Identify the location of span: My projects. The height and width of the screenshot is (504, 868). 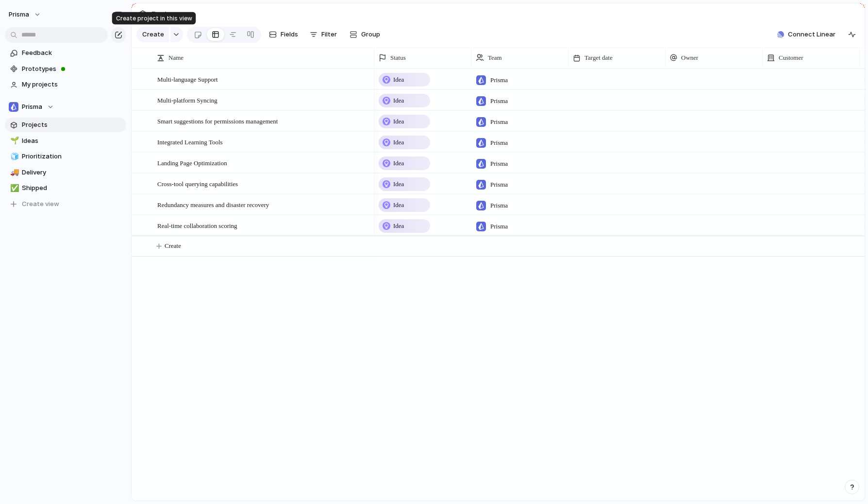
(72, 84).